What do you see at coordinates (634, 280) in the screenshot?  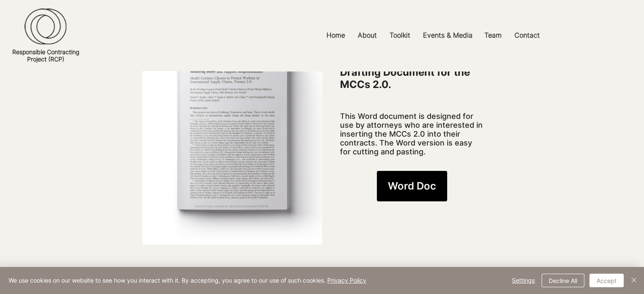 I see `img: Close` at bounding box center [634, 280].